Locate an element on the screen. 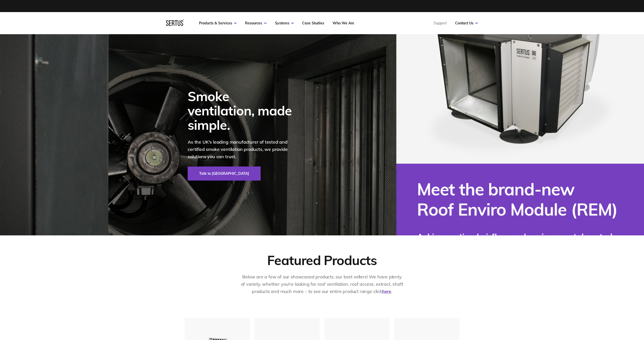 This screenshot has width=644, height=340. a: Case Studies is located at coordinates (313, 23).